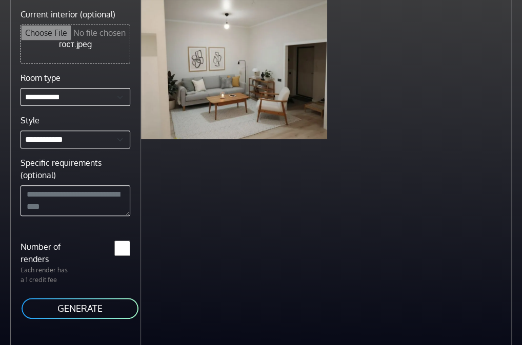 Image resolution: width=522 pixels, height=345 pixels. What do you see at coordinates (45, 275) in the screenshot?
I see `p: Each render has a 1 credit fee` at bounding box center [45, 275].